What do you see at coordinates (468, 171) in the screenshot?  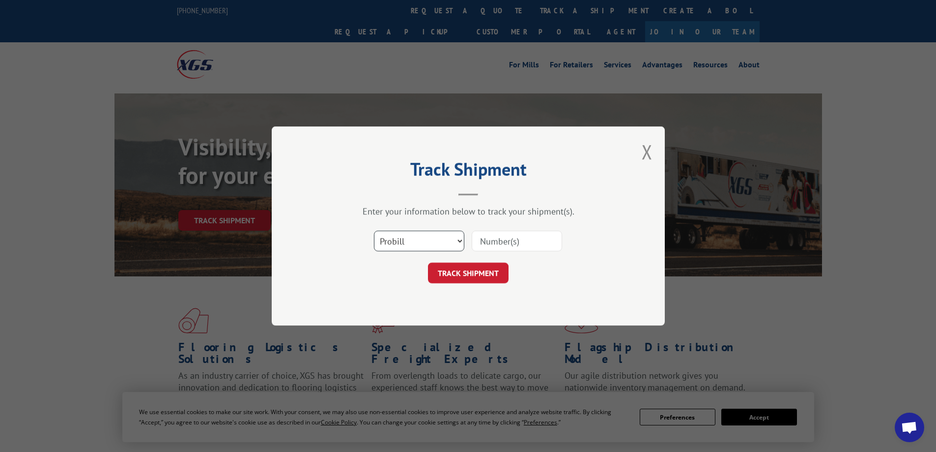 I see `h2: Track Shipment` at bounding box center [468, 171].